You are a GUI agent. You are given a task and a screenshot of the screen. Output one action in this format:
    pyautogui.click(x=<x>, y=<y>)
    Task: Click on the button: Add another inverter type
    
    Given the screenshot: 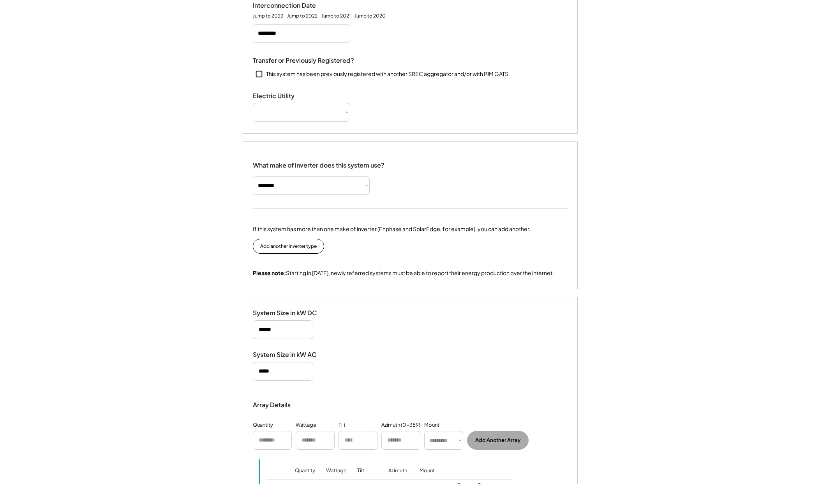 What is the action you would take?
    pyautogui.click(x=288, y=246)
    